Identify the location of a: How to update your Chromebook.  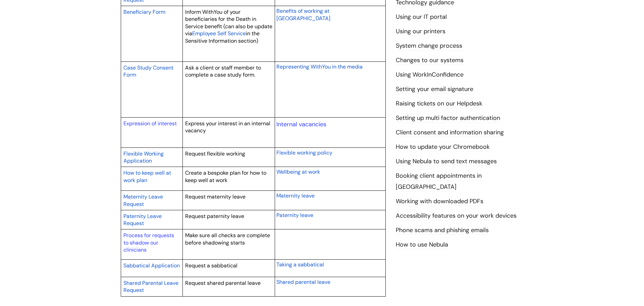
(443, 147).